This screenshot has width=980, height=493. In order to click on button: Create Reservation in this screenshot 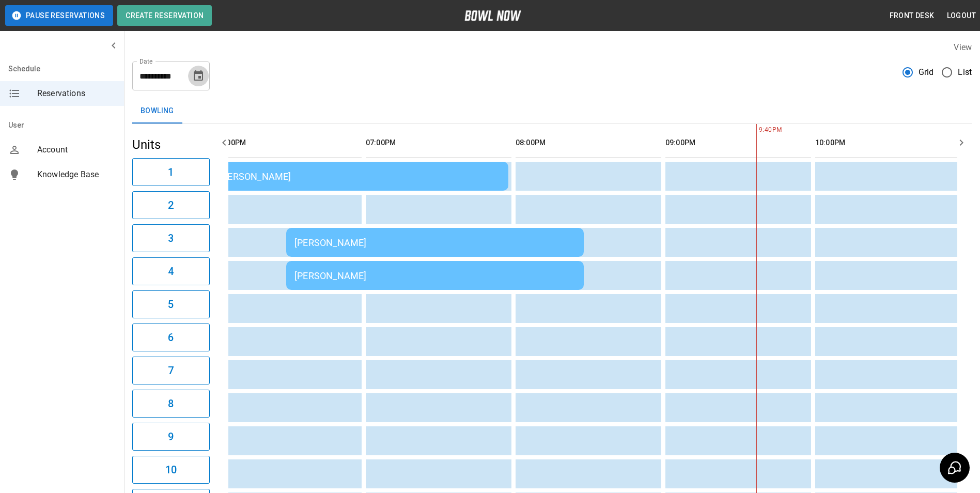, I will do `click(164, 15)`.